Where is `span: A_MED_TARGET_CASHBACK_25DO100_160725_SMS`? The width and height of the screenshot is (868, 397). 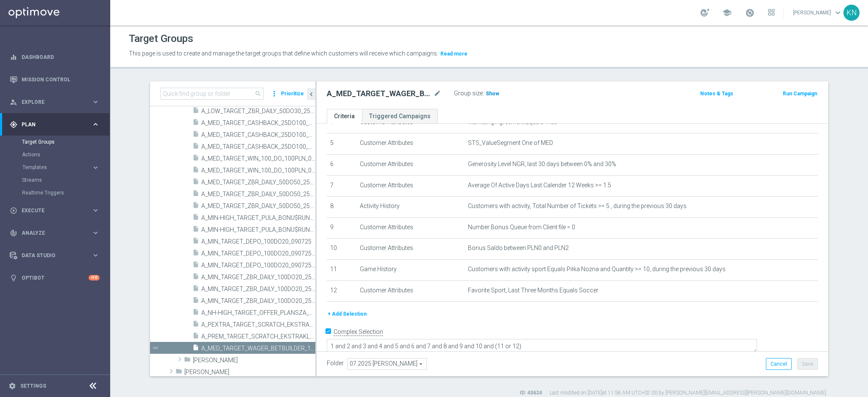
span: A_MED_TARGET_CASHBACK_25DO100_160725_SMS is located at coordinates (258, 147).